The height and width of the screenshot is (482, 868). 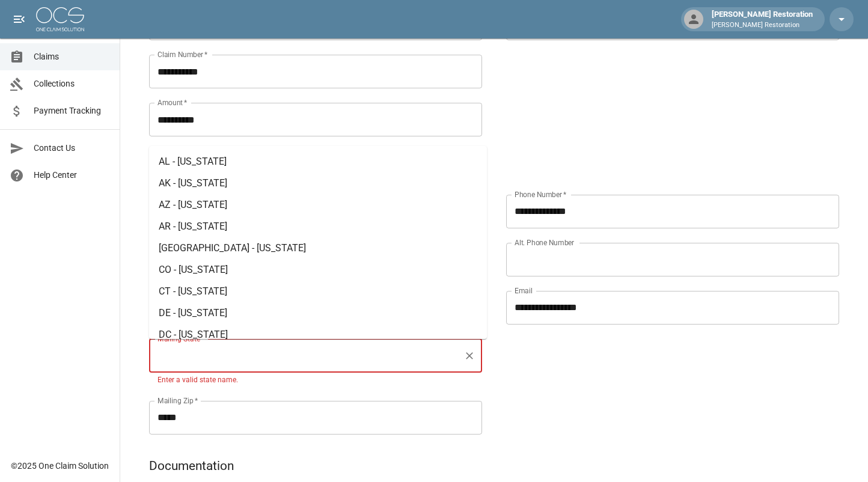 What do you see at coordinates (60, 19) in the screenshot?
I see `img: ocs-logo-white-transparent.png` at bounding box center [60, 19].